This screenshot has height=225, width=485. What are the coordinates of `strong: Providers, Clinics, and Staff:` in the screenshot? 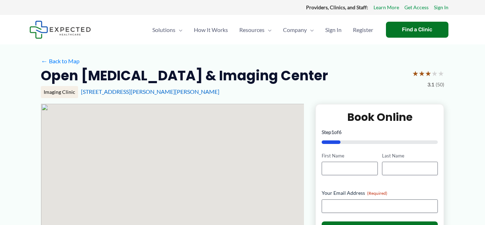 It's located at (337, 7).